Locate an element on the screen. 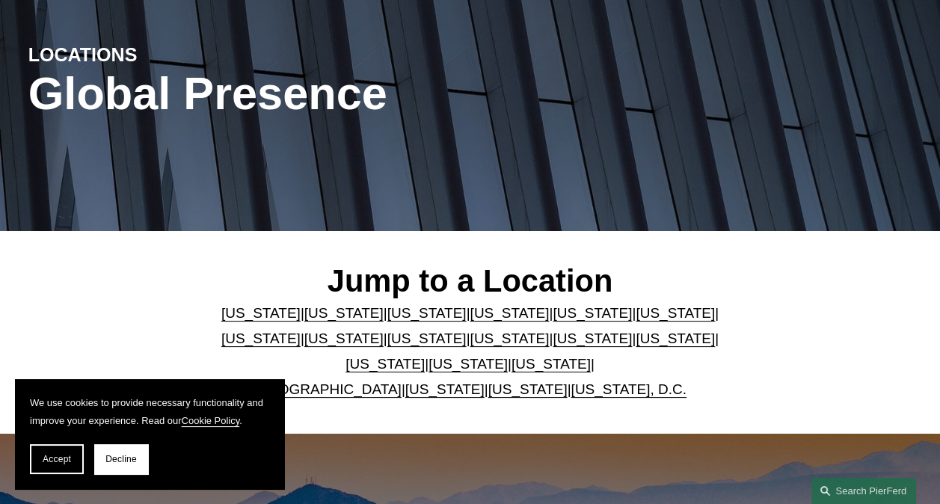  h2: Jump to a Location is located at coordinates (470, 281).